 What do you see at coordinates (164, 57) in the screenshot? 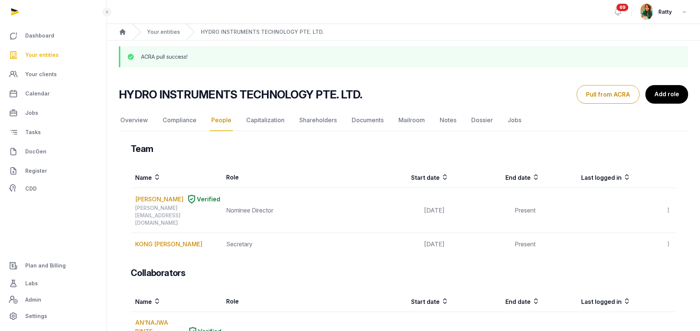
I see `p: ACRA pull success!` at bounding box center [164, 57].